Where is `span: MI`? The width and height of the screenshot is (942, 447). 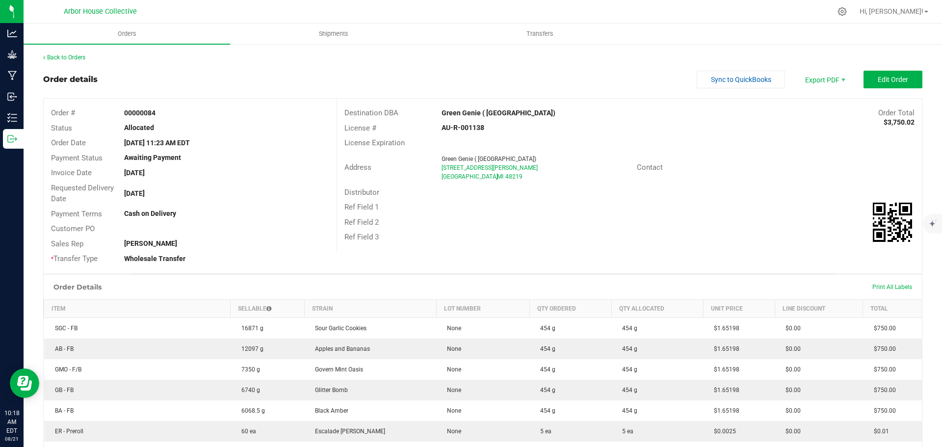
span: MI is located at coordinates (500, 177).